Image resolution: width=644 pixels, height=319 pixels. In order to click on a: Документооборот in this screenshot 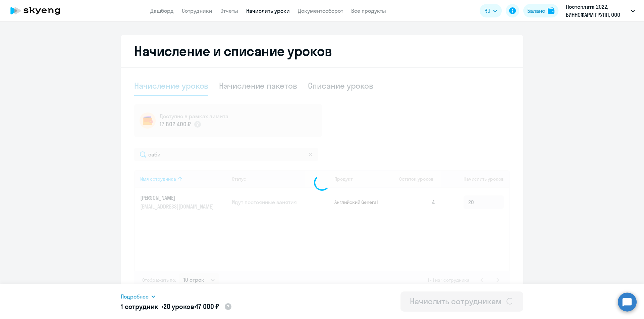, I will do `click(320, 11)`.